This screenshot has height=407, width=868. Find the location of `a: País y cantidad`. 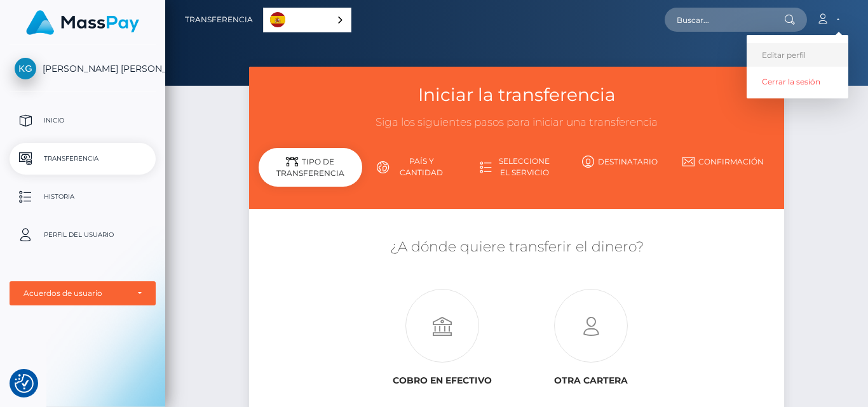

a: País y cantidad is located at coordinates (414, 167).